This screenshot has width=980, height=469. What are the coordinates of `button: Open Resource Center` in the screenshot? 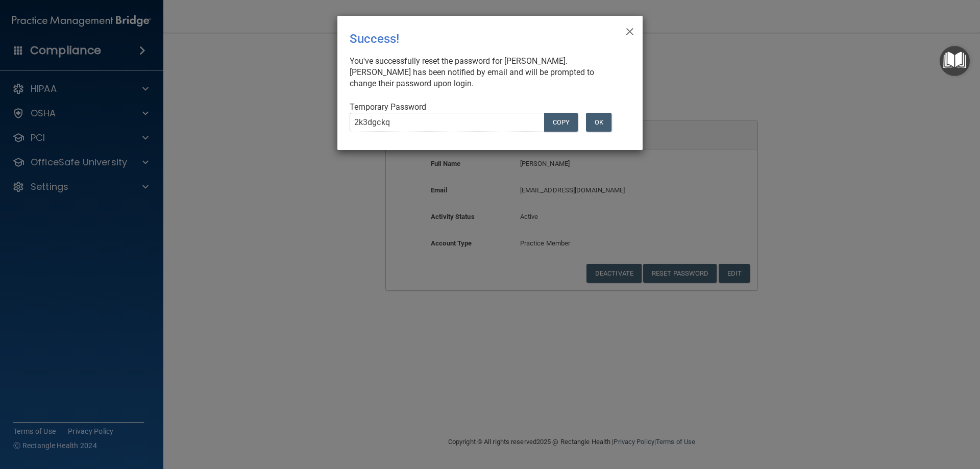 It's located at (954, 61).